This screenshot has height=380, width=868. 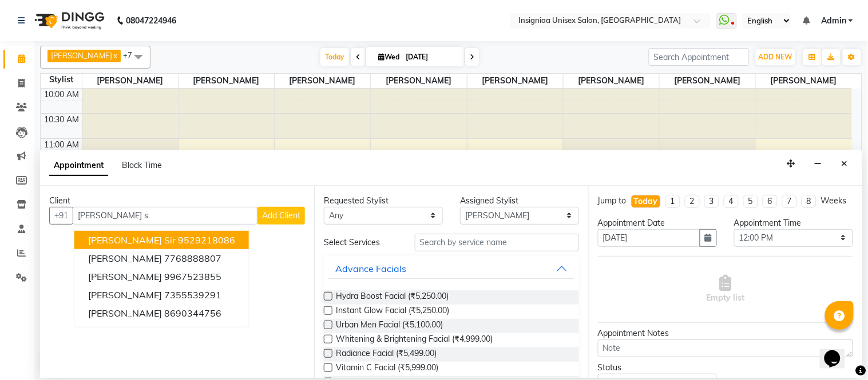 What do you see at coordinates (789, 201) in the screenshot?
I see `li: 7` at bounding box center [789, 201].